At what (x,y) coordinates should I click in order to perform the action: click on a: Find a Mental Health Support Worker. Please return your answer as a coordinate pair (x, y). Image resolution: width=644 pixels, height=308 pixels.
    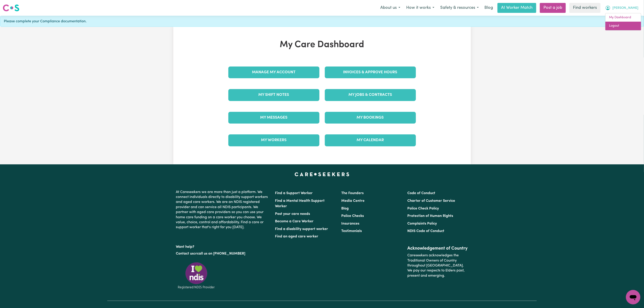
    Looking at the image, I should click on (300, 204).